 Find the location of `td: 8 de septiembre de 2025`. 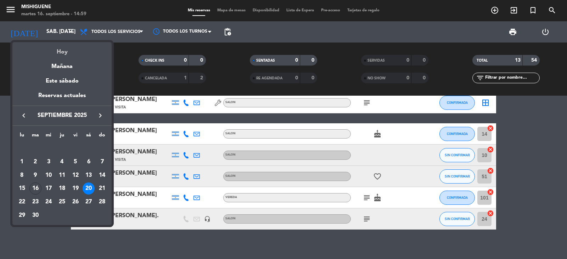

td: 8 de septiembre de 2025 is located at coordinates (22, 175).